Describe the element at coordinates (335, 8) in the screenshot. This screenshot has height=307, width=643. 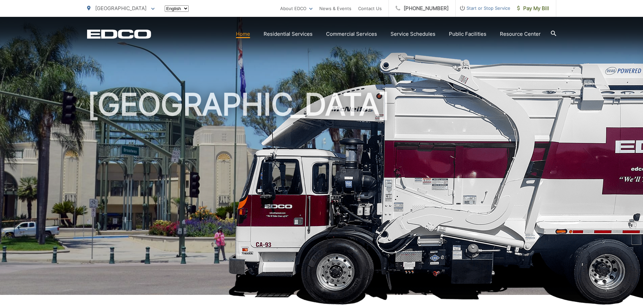
I see `a: News & Events` at that location.